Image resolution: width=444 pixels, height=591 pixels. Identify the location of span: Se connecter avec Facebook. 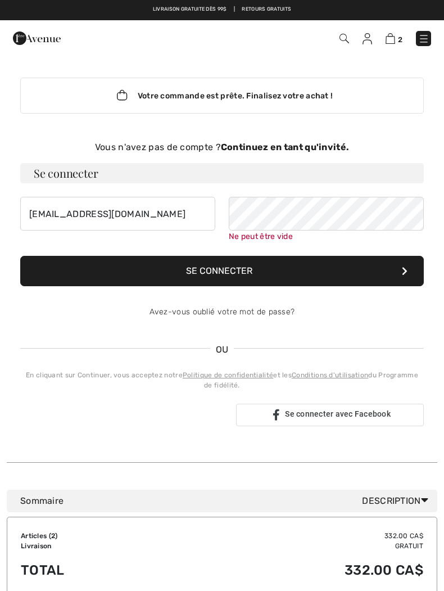
(338, 414).